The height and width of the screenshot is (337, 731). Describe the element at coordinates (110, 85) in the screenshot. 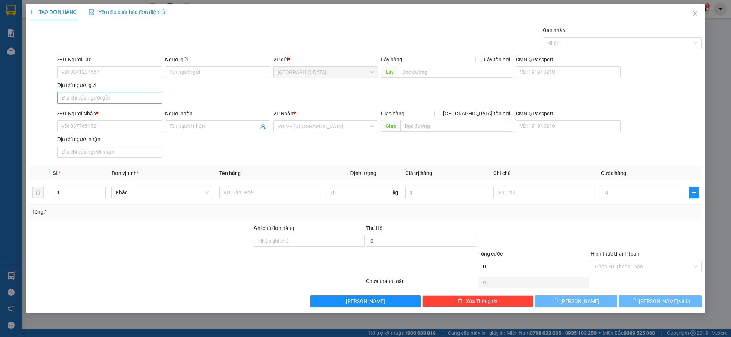

I see `div: Địa chỉ người gửi` at that location.